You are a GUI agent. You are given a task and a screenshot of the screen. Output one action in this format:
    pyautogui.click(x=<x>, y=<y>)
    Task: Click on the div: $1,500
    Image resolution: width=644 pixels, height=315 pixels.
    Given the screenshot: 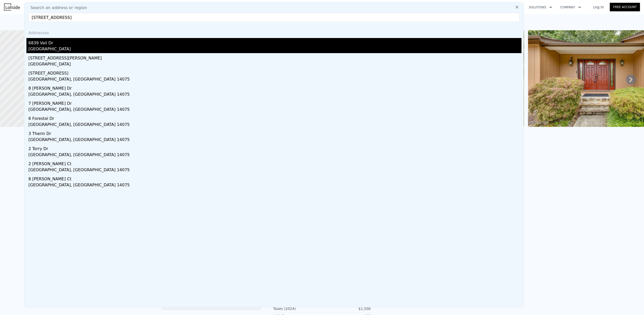 What is the action you would take?
    pyautogui.click(x=346, y=309)
    